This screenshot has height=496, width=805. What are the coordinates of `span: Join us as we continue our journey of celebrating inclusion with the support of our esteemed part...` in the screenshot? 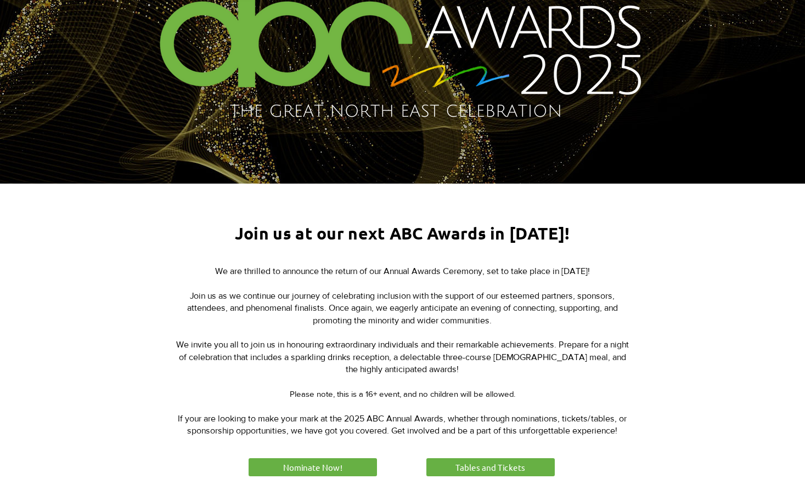 It's located at (402, 308).